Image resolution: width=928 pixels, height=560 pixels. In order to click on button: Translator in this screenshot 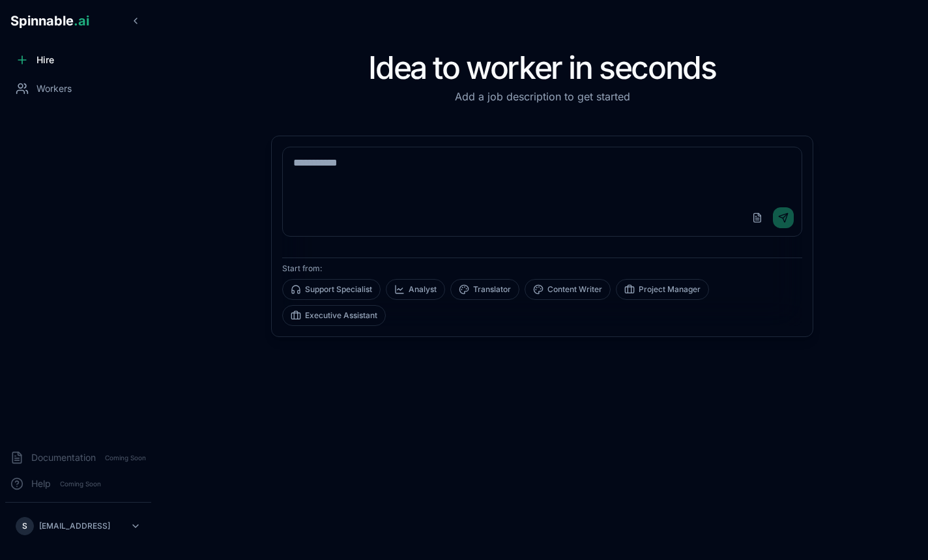, I will do `click(485, 290)`.